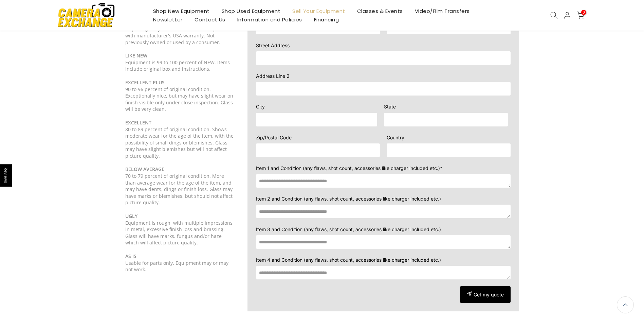 The image size is (644, 327). Describe the element at coordinates (272, 76) in the screenshot. I see `span: Address Line 2` at that location.